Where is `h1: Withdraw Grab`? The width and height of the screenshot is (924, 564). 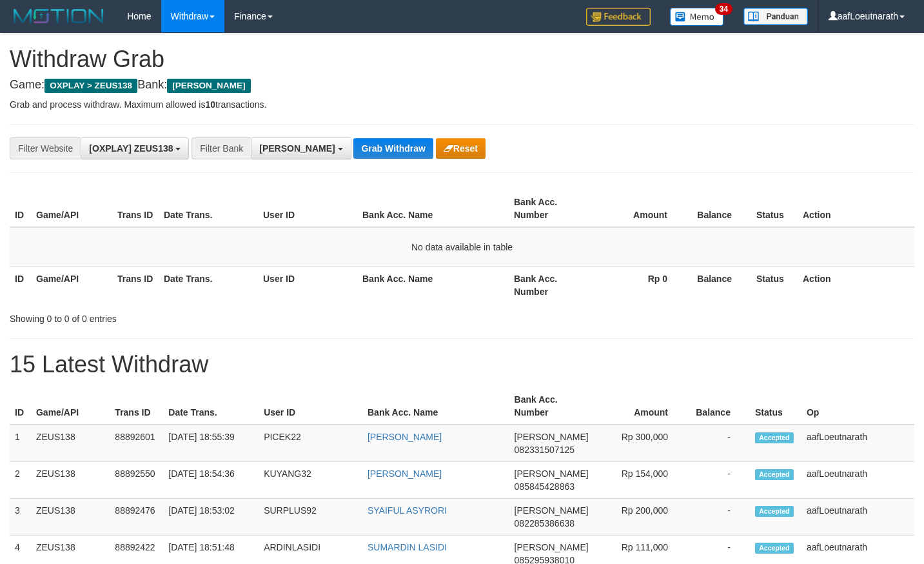
h1: Withdraw Grab is located at coordinates (462, 59).